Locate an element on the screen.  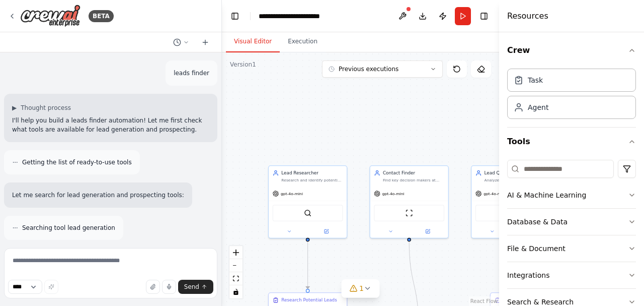
button: Crew is located at coordinates (572, 51).